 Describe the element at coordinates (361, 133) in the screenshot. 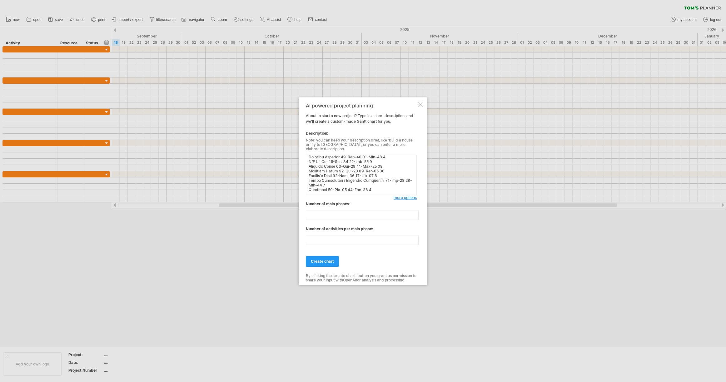

I see `div: Description:` at that location.